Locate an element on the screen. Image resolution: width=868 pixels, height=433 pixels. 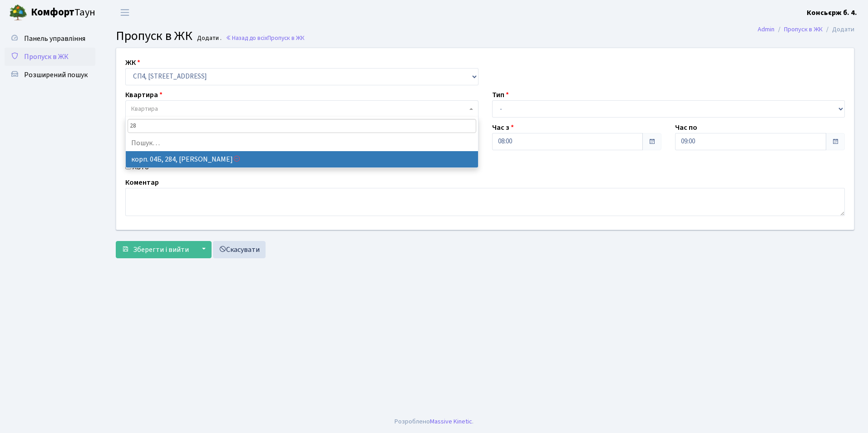
a: Панель управління is located at coordinates (50, 39).